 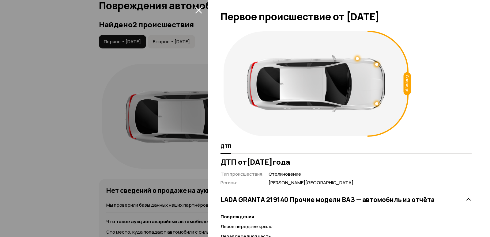 What do you see at coordinates (237, 216) in the screenshot?
I see `strong: Повреждения` at bounding box center [237, 216].